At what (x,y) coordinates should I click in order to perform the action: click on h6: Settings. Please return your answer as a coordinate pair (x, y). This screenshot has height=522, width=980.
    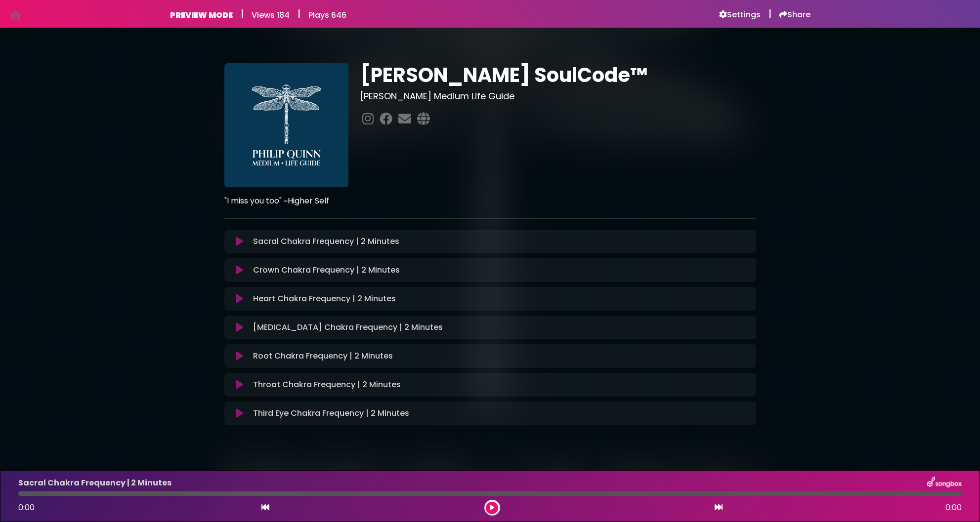
    Looking at the image, I should click on (740, 14).